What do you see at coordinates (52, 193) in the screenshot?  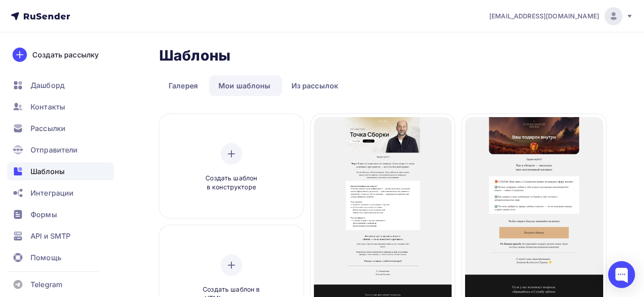 I see `span: Интеграции` at bounding box center [52, 193].